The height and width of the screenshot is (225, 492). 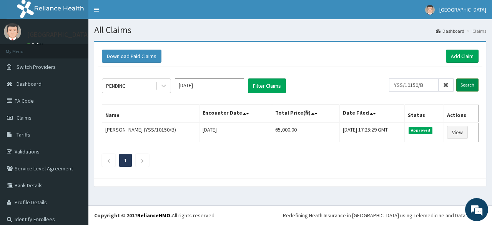 What do you see at coordinates (36, 67) in the screenshot?
I see `span: Switch Providers` at bounding box center [36, 67].